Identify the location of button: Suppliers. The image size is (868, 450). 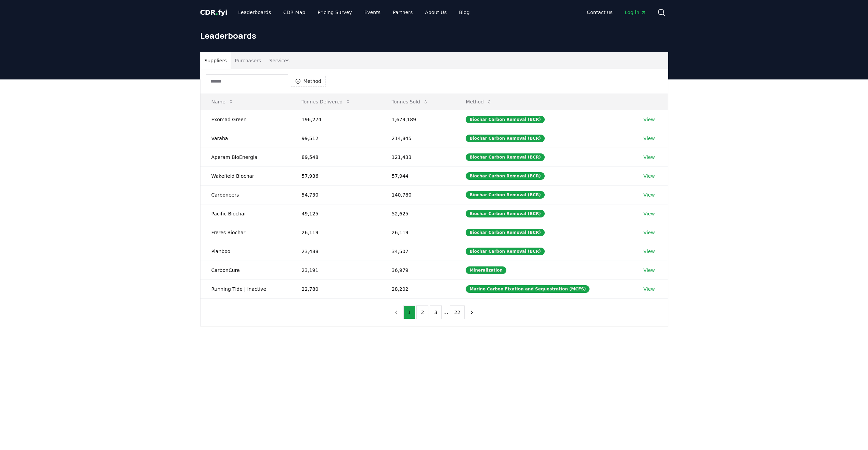
(216, 60).